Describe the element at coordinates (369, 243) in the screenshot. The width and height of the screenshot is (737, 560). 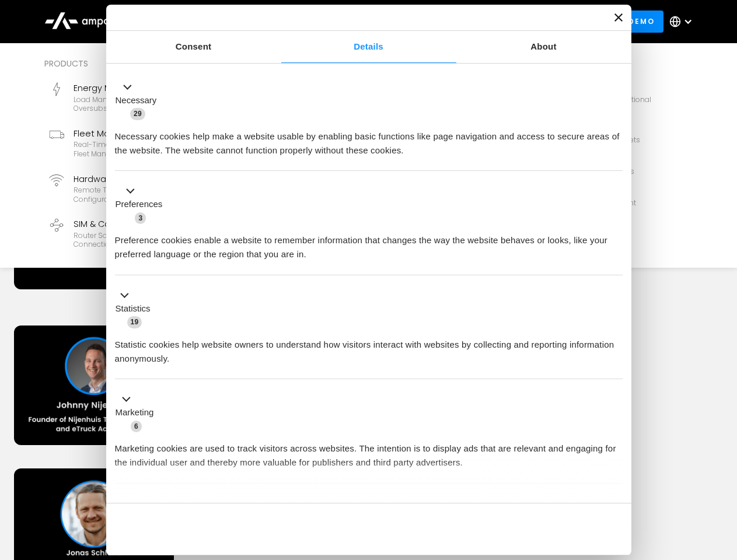
I see `div: Preference cookies enable a website to remember information that changes the way the website beha...` at that location.